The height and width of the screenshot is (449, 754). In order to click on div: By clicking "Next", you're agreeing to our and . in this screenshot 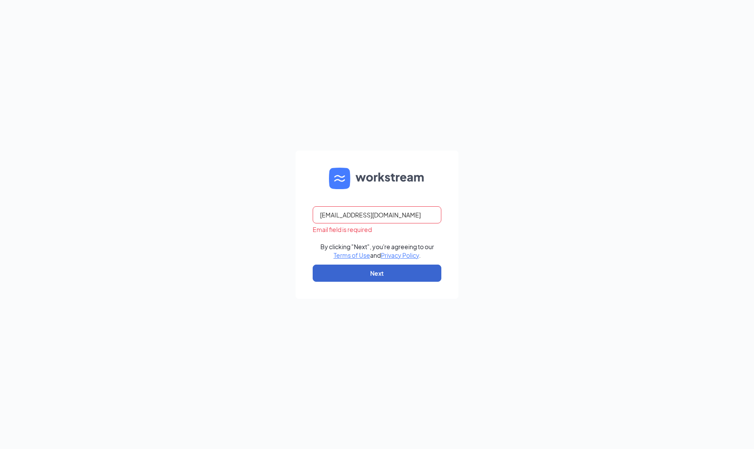, I will do `click(377, 251)`.